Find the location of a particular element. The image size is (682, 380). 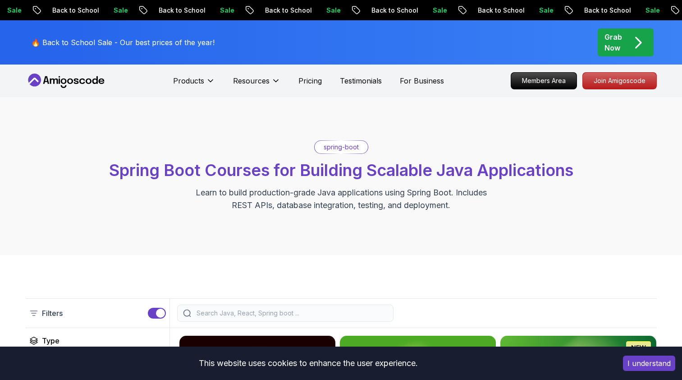

p: 🔥 Back to School Sale - Our best prices of the year! is located at coordinates (123, 42).